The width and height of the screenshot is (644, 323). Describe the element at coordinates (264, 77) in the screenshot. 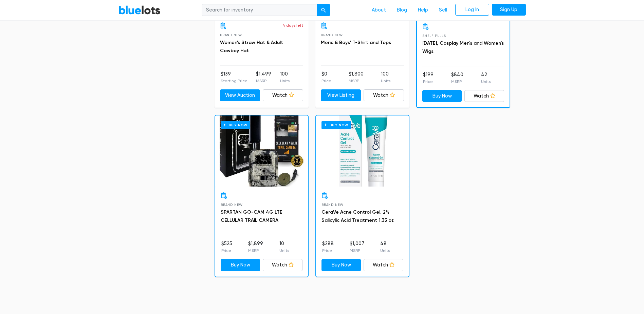

I see `li: $1,499` at that location.